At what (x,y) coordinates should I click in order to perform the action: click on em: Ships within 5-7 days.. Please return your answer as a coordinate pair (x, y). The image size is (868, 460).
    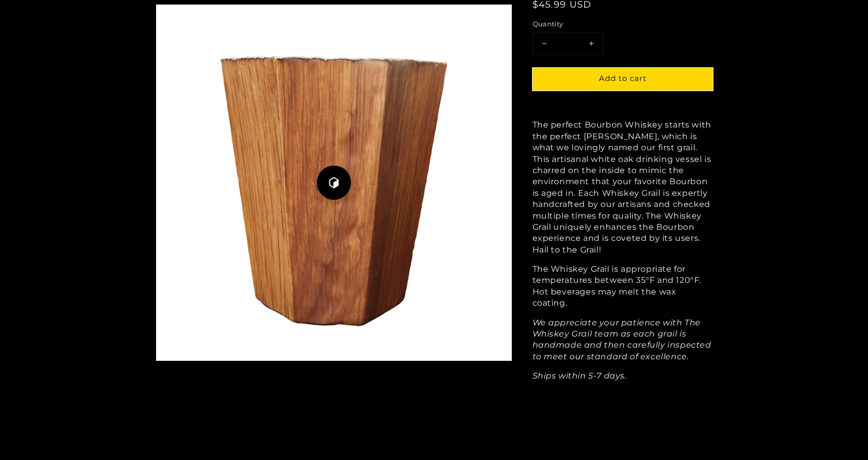
    Looking at the image, I should click on (580, 376).